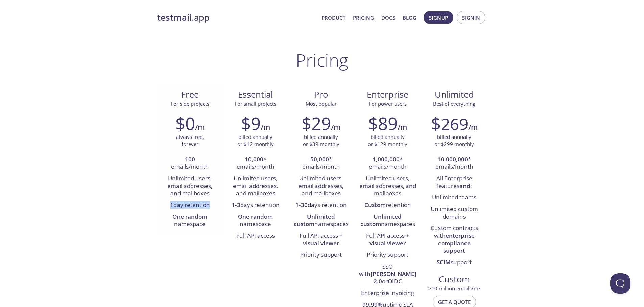 The image size is (644, 307). What do you see at coordinates (454, 182) in the screenshot?
I see `li: All Enterprise features :` at bounding box center [454, 182].